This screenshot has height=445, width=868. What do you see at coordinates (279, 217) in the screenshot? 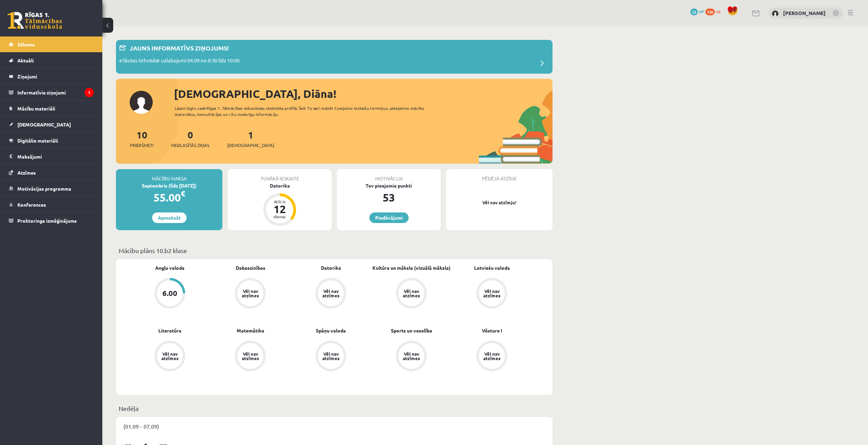
I see `div: dienas` at bounding box center [279, 217].